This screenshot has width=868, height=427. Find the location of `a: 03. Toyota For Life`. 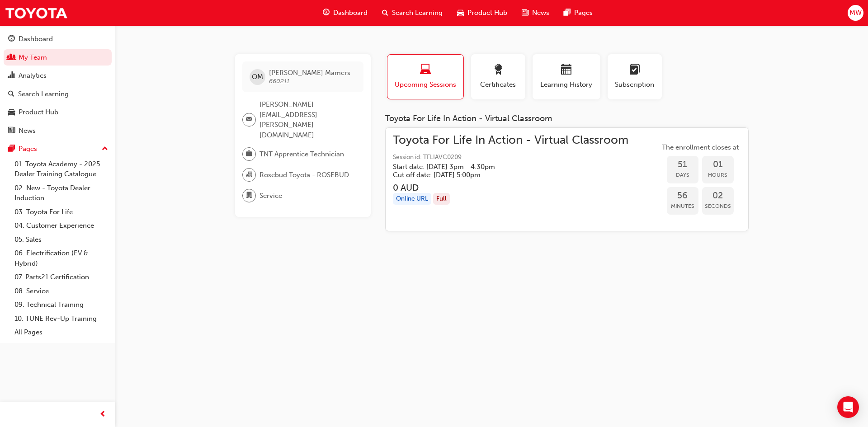

a: 03. Toyota For Life is located at coordinates (61, 212).